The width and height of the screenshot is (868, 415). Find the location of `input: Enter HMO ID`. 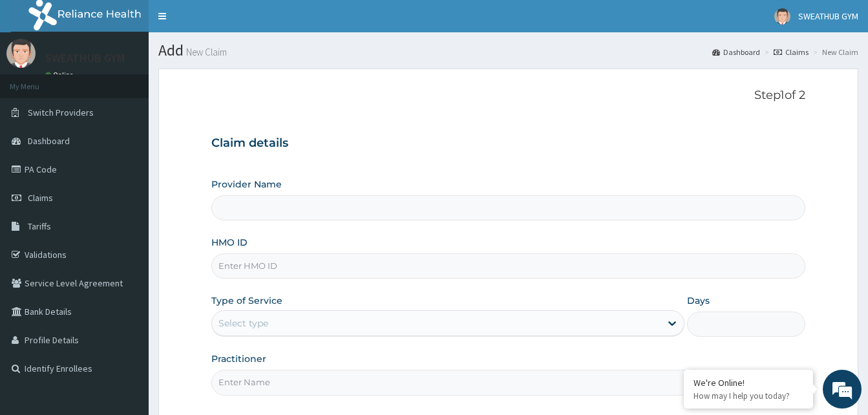

input: Enter HMO ID is located at coordinates (508, 266).